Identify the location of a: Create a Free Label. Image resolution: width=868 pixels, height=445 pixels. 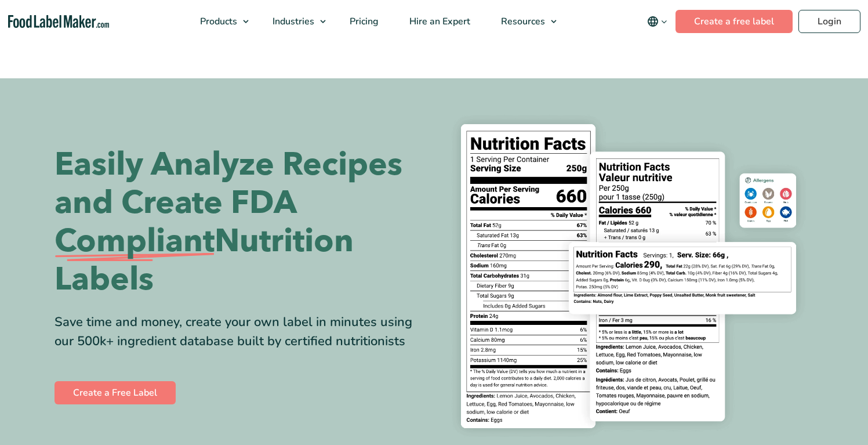
(115, 393).